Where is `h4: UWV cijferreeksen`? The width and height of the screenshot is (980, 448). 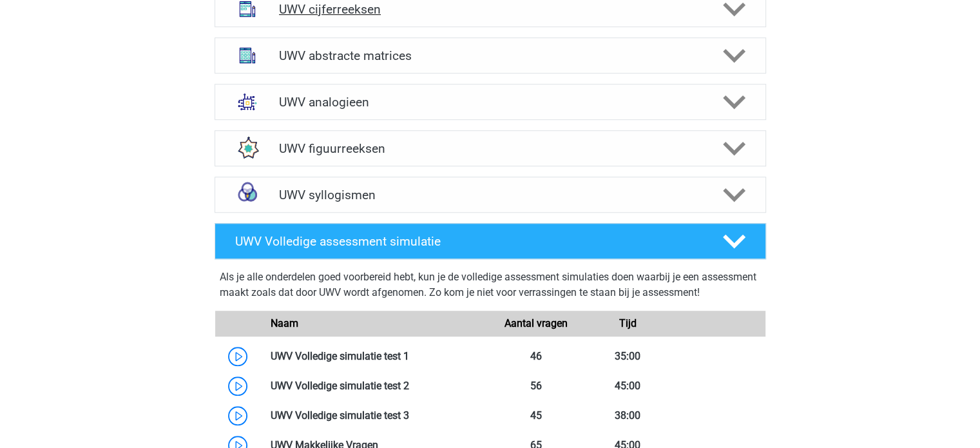 h4: UWV cijferreeksen is located at coordinates (490, 9).